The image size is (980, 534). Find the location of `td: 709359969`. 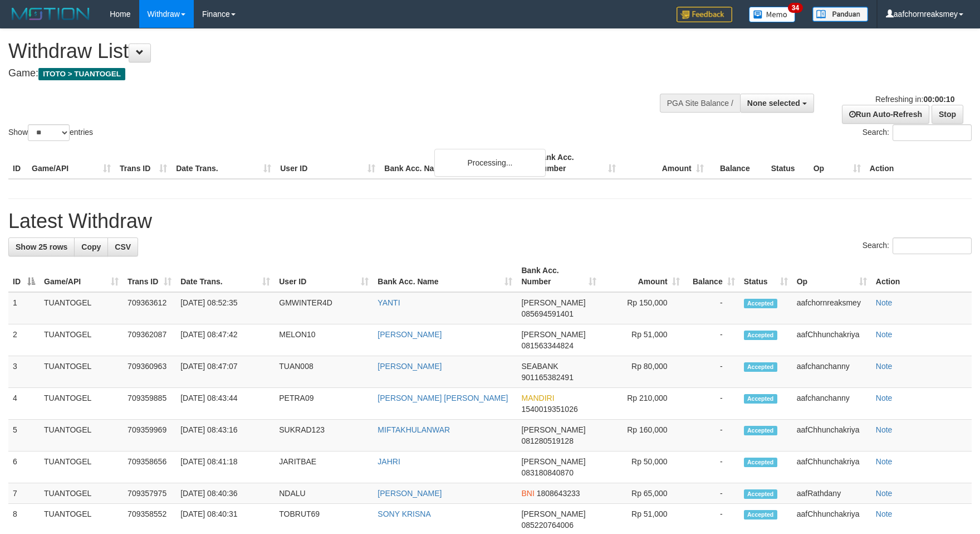

td: 709359969 is located at coordinates (149, 435).